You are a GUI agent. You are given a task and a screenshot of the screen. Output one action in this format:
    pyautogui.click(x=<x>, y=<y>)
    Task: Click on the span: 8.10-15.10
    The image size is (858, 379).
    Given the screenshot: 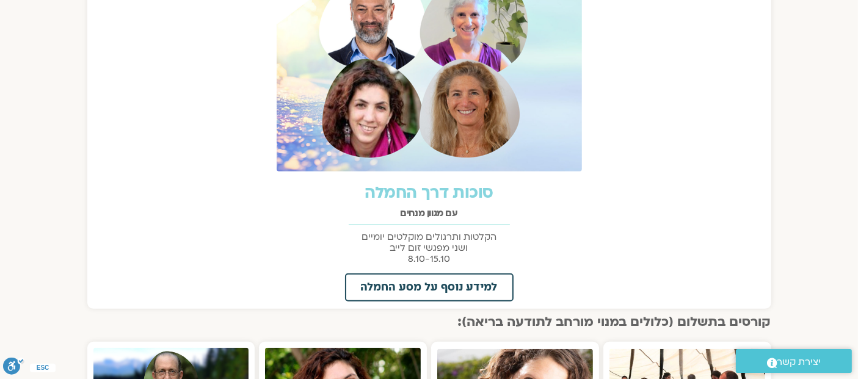 What is the action you would take?
    pyautogui.click(x=429, y=259)
    